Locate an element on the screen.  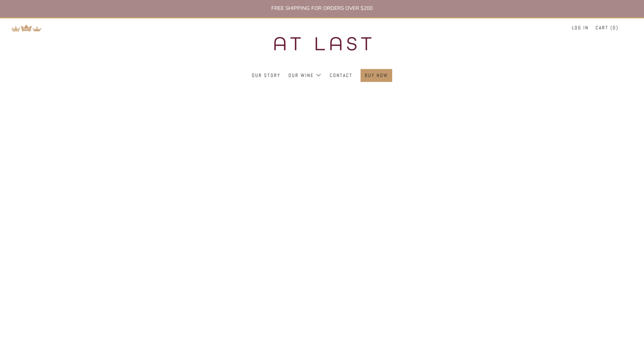
a: Our Story is located at coordinates (266, 76).